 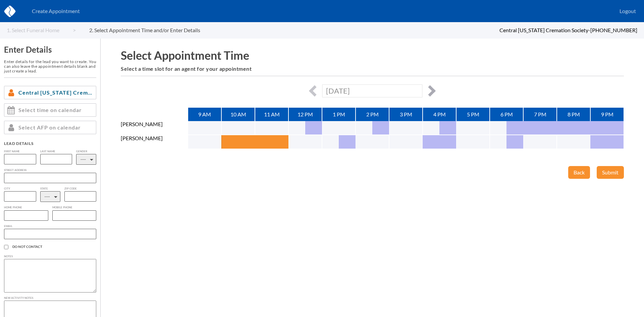 I want to click on div: 3 PM, so click(x=406, y=115).